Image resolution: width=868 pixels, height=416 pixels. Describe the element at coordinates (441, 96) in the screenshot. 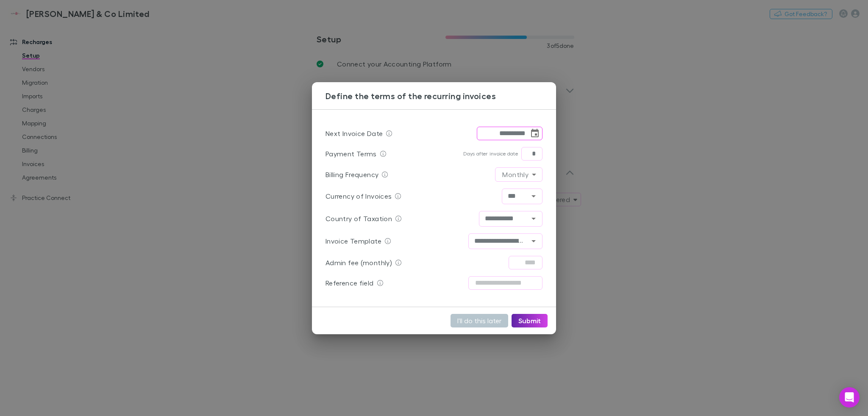

I see `h3: Define the terms of the recurring invoices` at that location.